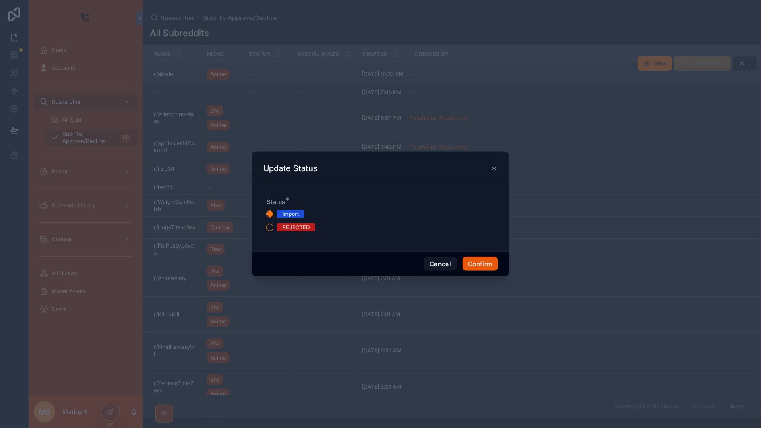 This screenshot has height=428, width=761. Describe the element at coordinates (291, 214) in the screenshot. I see `div: Import` at that location.